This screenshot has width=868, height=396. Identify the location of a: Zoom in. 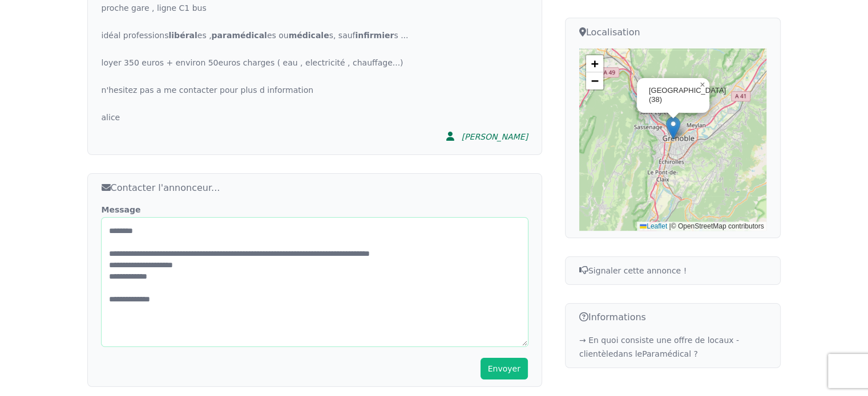
(595, 64).